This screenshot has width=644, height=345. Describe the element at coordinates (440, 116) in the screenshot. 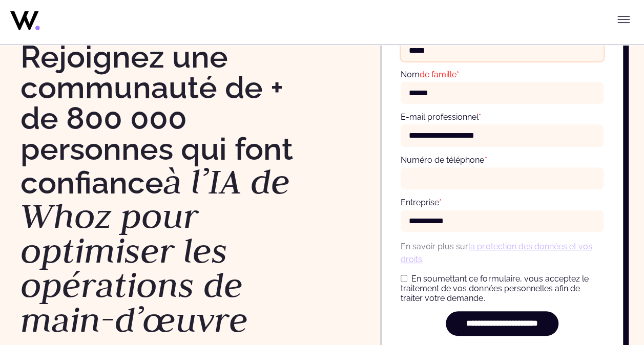

I see `label: E-mail professionnel` at that location.